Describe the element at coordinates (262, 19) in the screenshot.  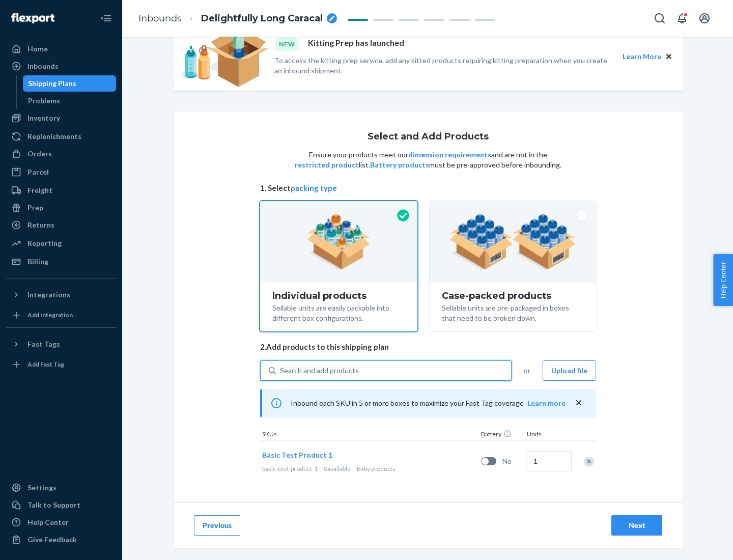
I see `span: Delightfully Long Caracal` at that location.